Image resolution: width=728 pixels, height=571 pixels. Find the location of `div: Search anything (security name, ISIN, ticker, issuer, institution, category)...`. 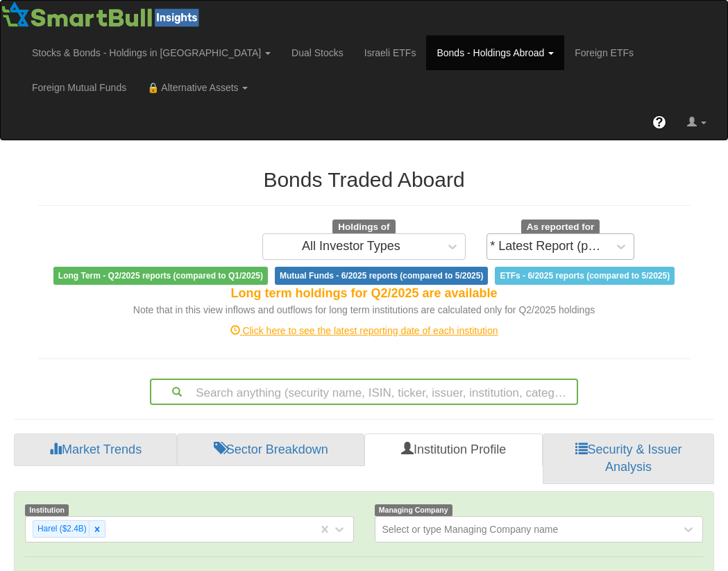

div: Search anything (security name, ISIN, ticker, issuer, institution, category)... is located at coordinates (364, 392).